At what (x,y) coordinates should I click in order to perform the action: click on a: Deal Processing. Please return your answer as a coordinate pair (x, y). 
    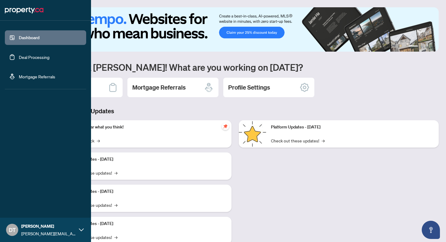
    Looking at the image, I should click on (34, 57).